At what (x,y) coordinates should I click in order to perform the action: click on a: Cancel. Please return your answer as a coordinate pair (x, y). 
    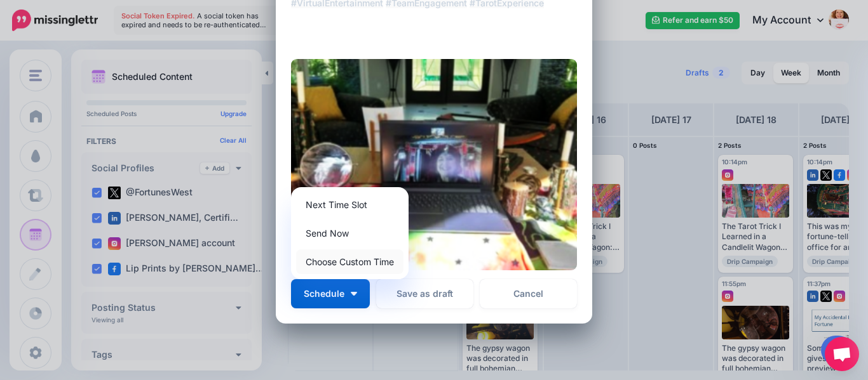
    Looking at the image, I should click on (528, 294).